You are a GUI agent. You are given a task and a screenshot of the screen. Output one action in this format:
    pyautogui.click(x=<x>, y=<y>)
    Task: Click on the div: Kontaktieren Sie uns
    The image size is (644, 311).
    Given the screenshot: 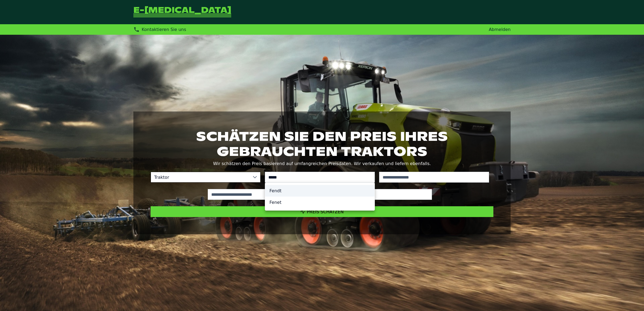 What is the action you would take?
    pyautogui.click(x=160, y=29)
    